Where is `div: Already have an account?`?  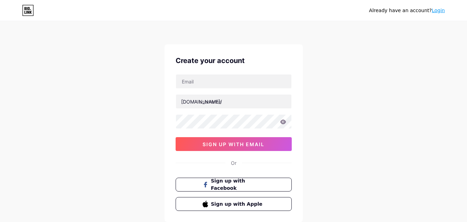
div: Already have an account? is located at coordinates (407, 10).